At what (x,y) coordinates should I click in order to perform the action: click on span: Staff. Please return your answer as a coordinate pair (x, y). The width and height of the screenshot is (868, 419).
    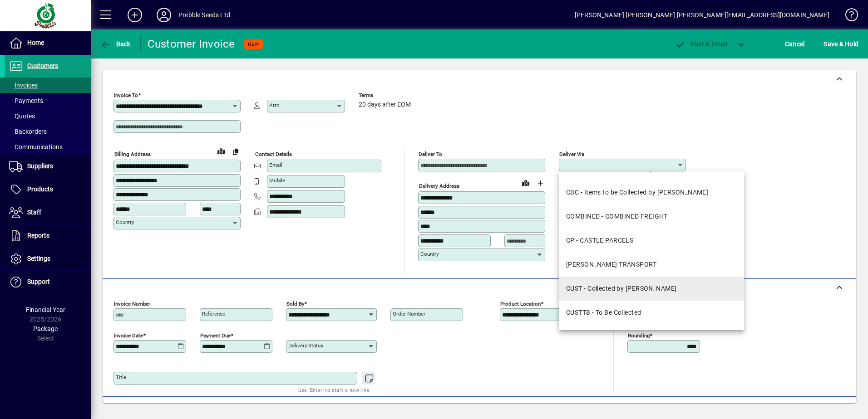
    Looking at the image, I should click on (34, 212).